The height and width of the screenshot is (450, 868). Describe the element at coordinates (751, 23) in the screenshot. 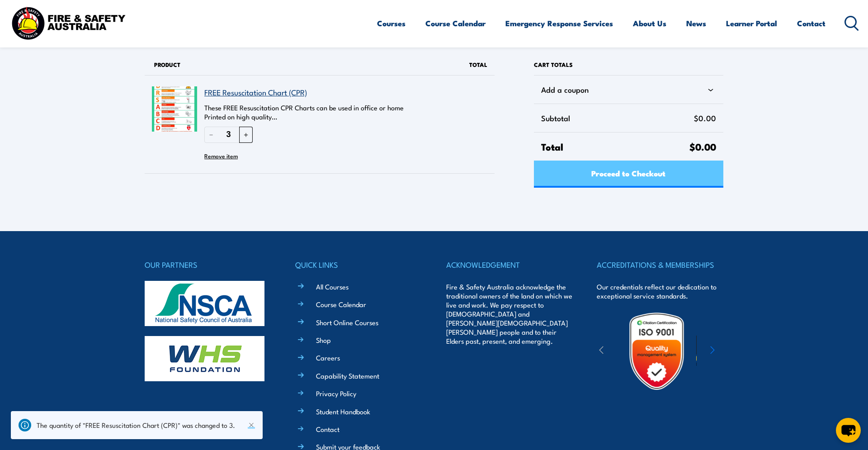

I see `a: Learner Portal` at that location.